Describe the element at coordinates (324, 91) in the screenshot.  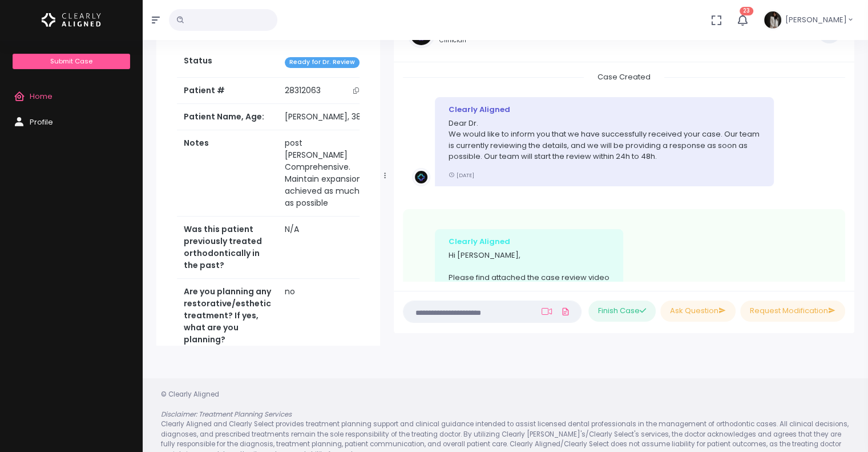
I see `td: 28312063` at that location.